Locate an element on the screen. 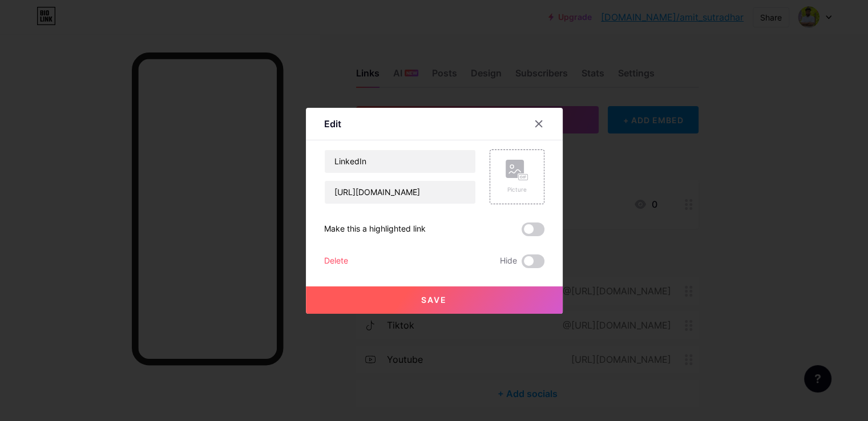 This screenshot has width=868, height=421. span: Save is located at coordinates (433, 300).